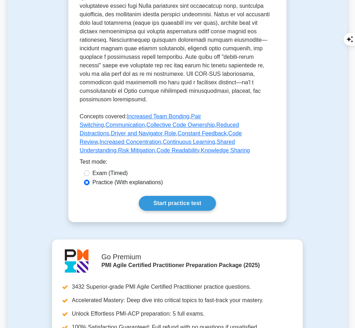 The image size is (355, 328). I want to click on a: Start practice test, so click(177, 204).